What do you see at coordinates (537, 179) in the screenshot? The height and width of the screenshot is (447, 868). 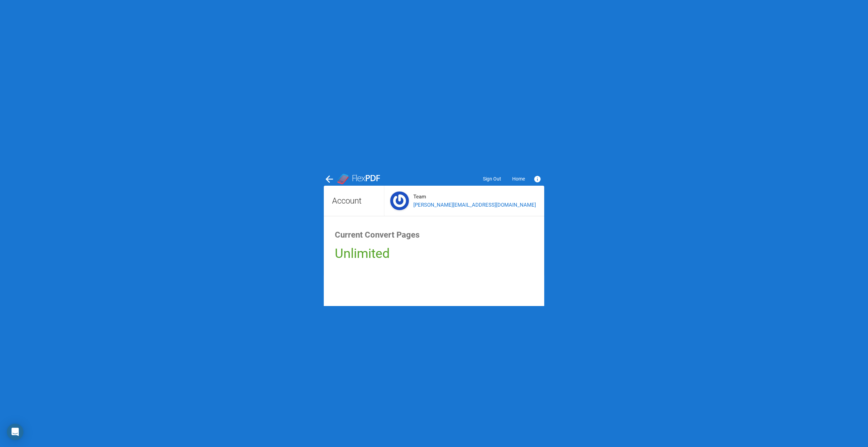 I see `mat-icon: info` at bounding box center [537, 179].